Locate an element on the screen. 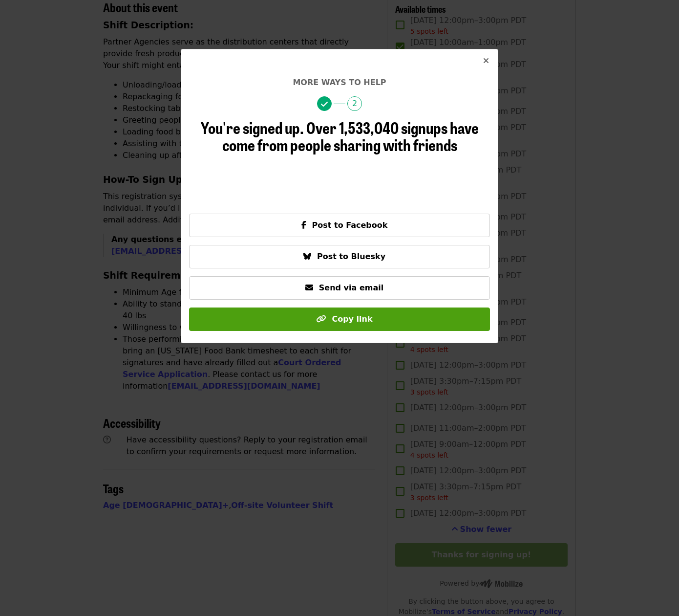  span: You're signed up. is located at coordinates (252, 127).